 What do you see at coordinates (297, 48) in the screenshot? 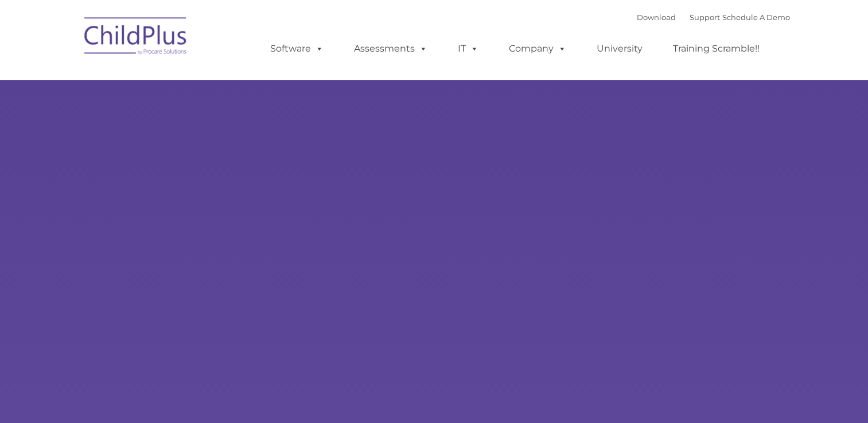
I see `a: Software` at bounding box center [297, 48].